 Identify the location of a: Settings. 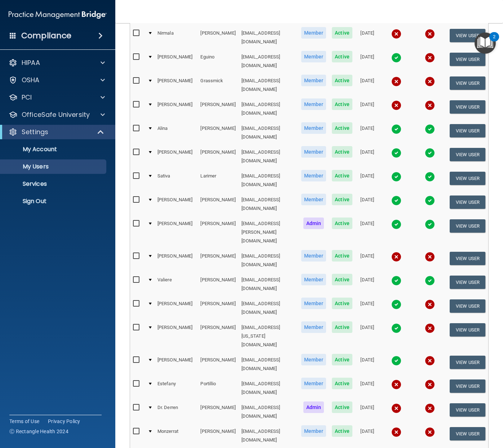
(56, 132).